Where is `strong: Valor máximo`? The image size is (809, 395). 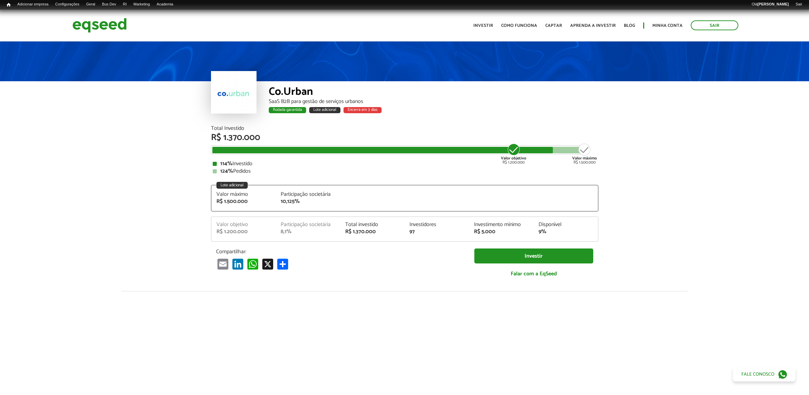 strong: Valor máximo is located at coordinates (584, 158).